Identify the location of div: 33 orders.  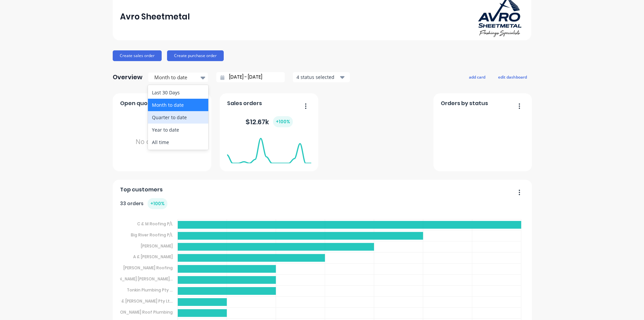
(143, 203).